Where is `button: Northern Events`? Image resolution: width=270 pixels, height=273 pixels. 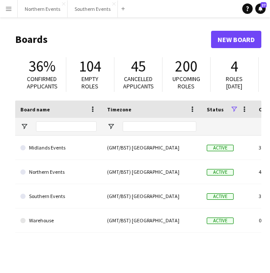
button: Northern Events is located at coordinates (42, 9).